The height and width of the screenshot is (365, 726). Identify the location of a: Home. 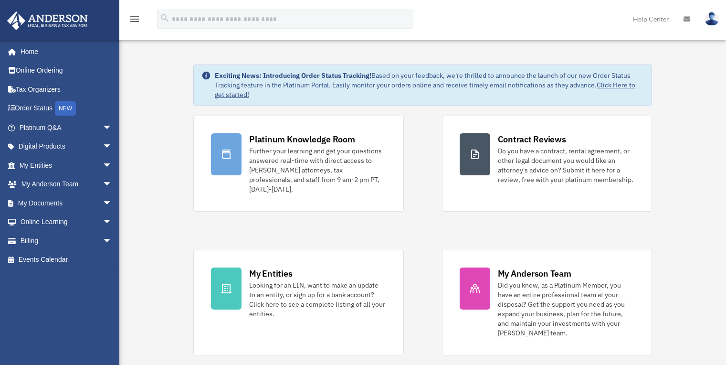
(64, 52).